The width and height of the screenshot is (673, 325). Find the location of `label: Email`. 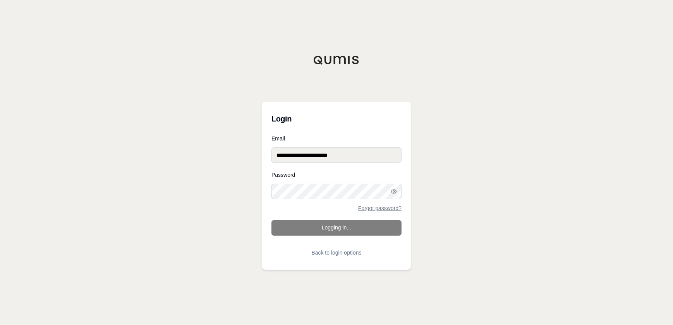

label: Email is located at coordinates (337, 139).